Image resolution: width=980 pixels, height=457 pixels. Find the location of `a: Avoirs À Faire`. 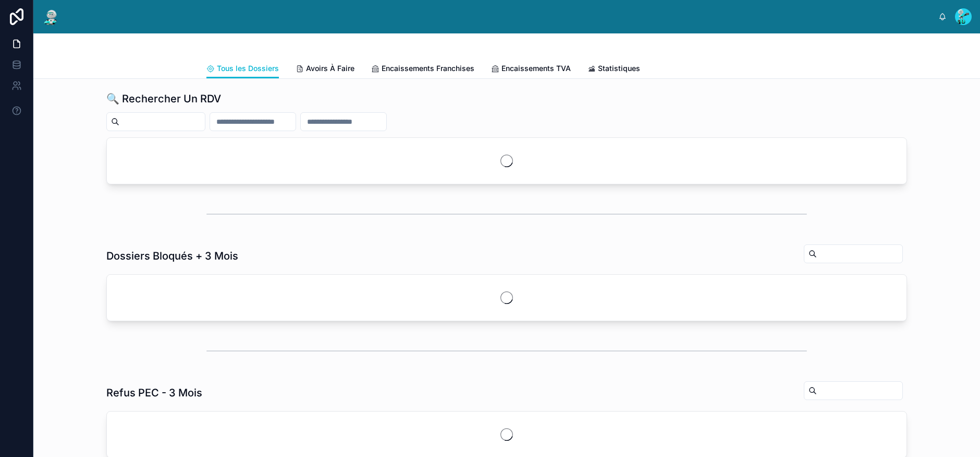

a: Avoirs À Faire is located at coordinates (325, 70).